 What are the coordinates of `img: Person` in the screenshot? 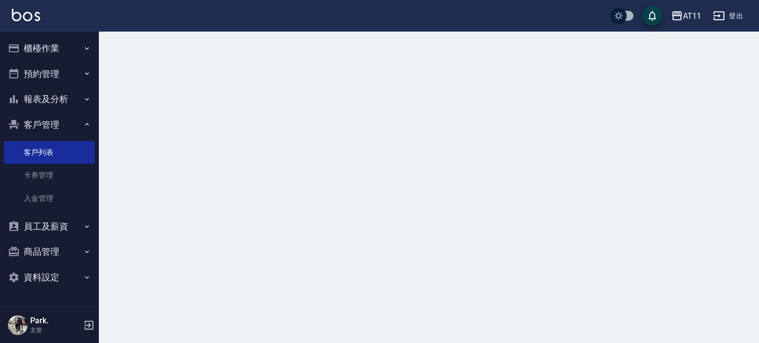 It's located at (18, 326).